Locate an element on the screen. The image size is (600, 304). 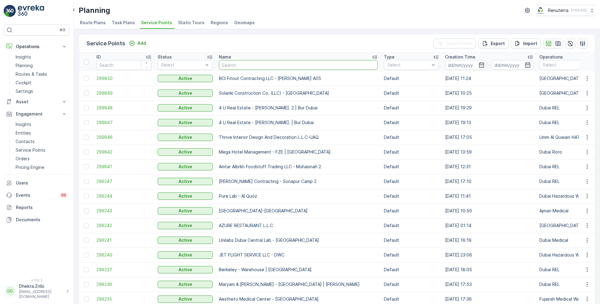
p: Documents is located at coordinates (42, 220).